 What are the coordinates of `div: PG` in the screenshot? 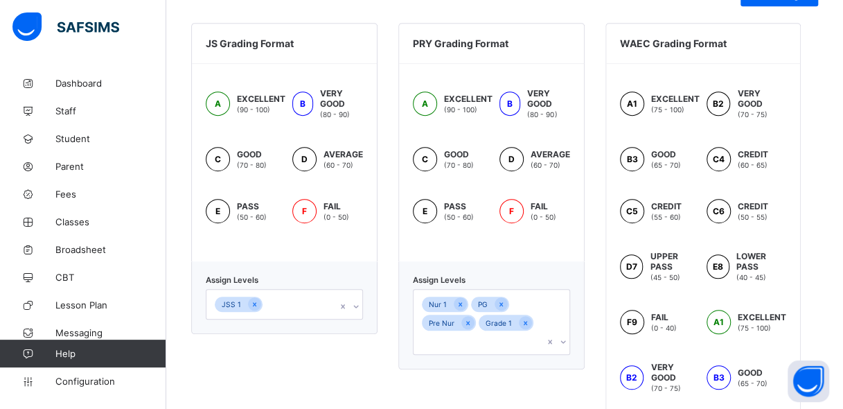 It's located at (483, 304).